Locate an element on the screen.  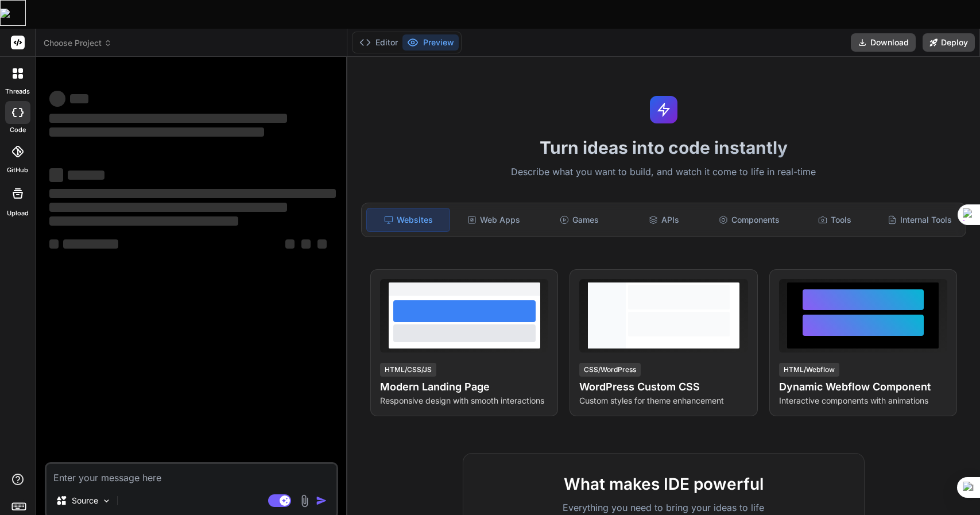
p: Responsive design with smooth interactions is located at coordinates (464, 401).